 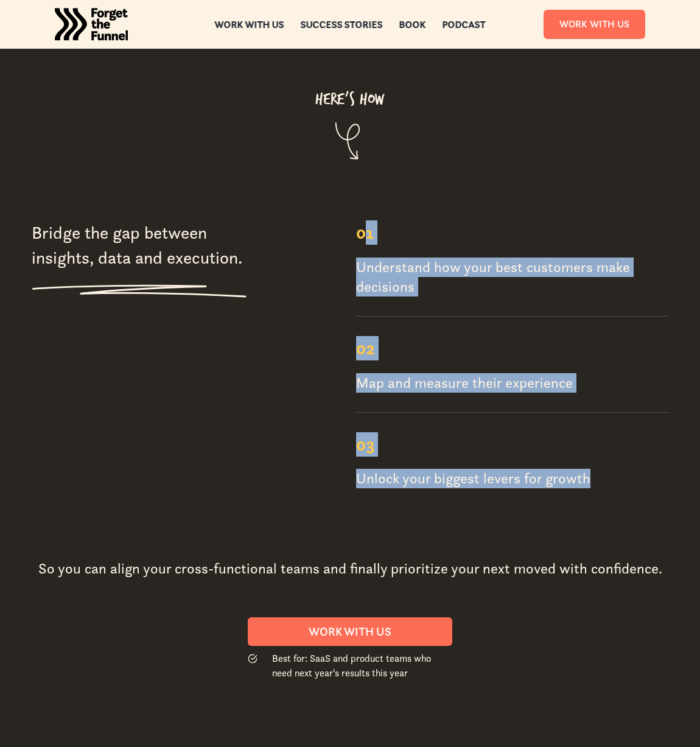 I want to click on div: Work With us, so click(x=350, y=632).